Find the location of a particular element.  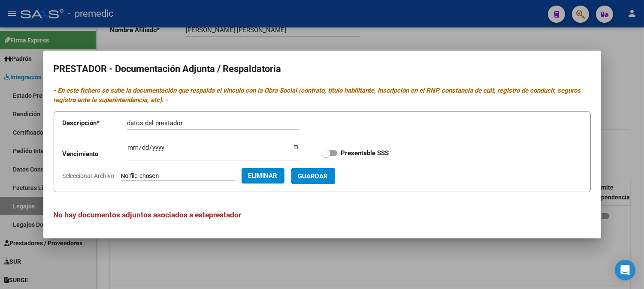

p: Descripción is located at coordinates (95, 123).